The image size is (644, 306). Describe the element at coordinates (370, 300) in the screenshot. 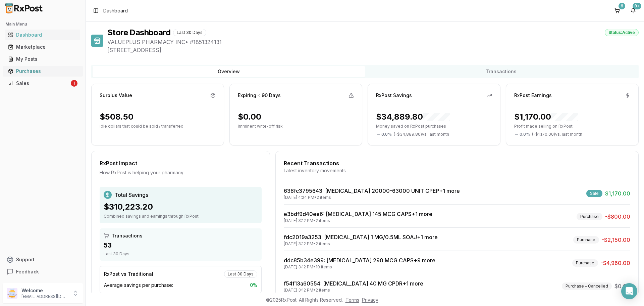

I see `a: Privacy` at that location.